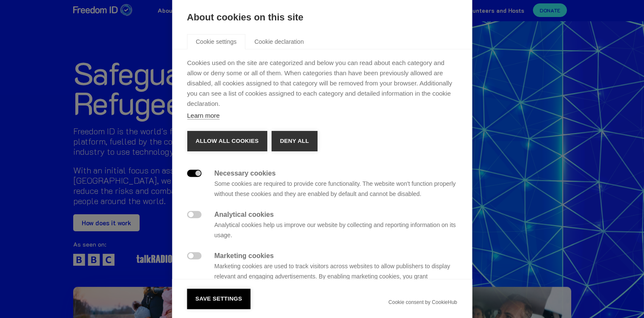  Describe the element at coordinates (244, 173) in the screenshot. I see `strong: Necessary cookies` at that location.